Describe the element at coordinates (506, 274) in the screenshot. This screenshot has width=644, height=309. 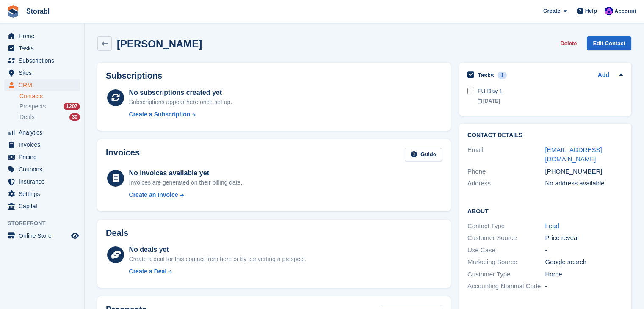
I see `div: Customer Type` at that location.